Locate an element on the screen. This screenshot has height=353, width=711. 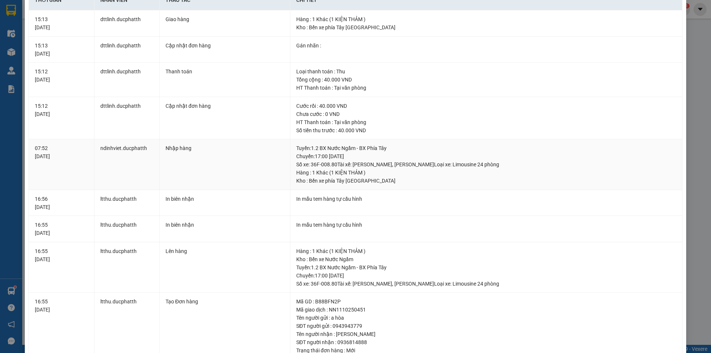
td: ndinhviet.ducphatth is located at coordinates (127, 164).